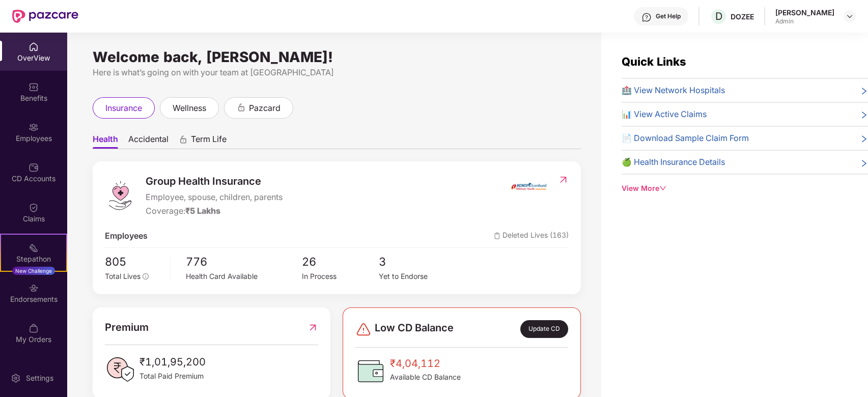  What do you see at coordinates (805, 21) in the screenshot?
I see `div: Admin` at bounding box center [805, 21].